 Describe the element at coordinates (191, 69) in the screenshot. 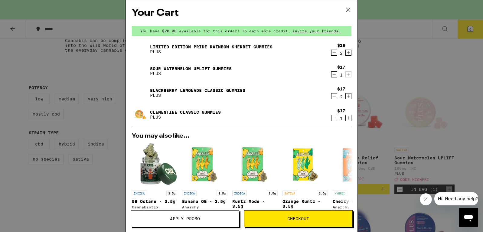

I see `a: Sour Watermelon UPLIFT Gummies` at that location.